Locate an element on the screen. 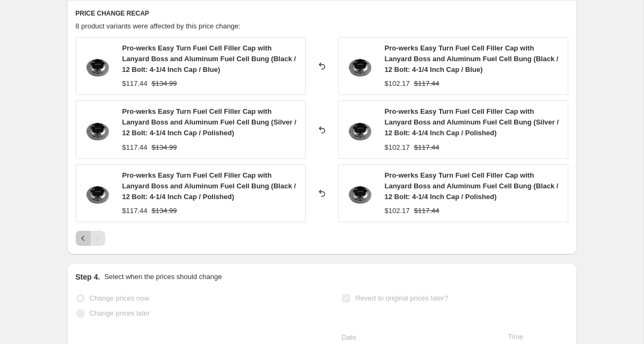 This screenshot has height=344, width=644. span: Date is located at coordinates (348, 337).